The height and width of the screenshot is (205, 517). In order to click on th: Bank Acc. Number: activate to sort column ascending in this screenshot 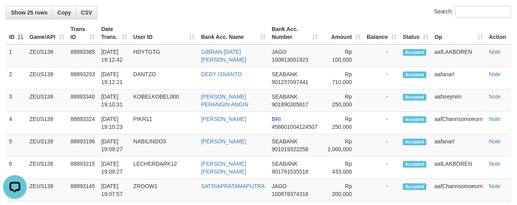, I will do `click(295, 33)`.